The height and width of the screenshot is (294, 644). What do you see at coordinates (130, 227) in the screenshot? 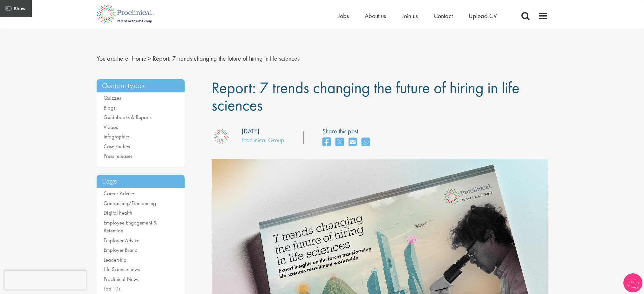
I see `a: Employee Engagement & Retention` at bounding box center [130, 227].